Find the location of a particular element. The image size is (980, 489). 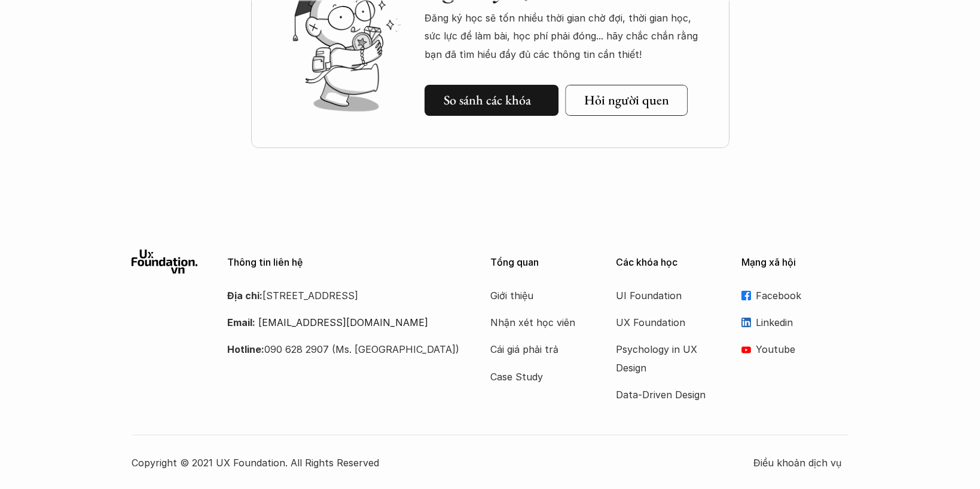

p: UI Foundation is located at coordinates (663, 296).